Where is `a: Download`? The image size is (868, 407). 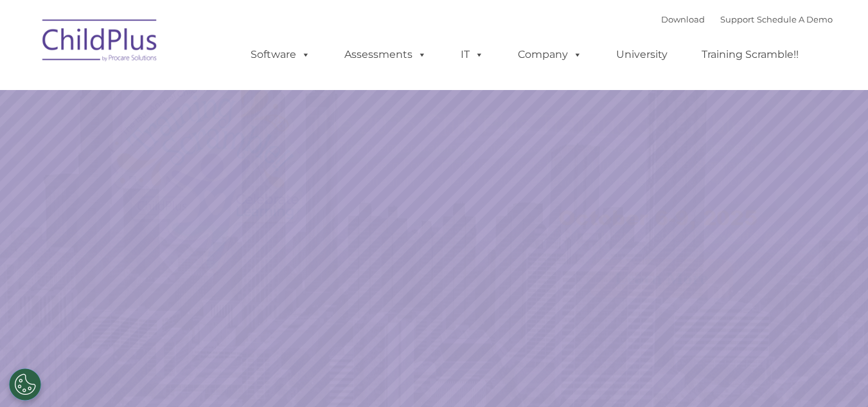
a: Download is located at coordinates (683, 19).